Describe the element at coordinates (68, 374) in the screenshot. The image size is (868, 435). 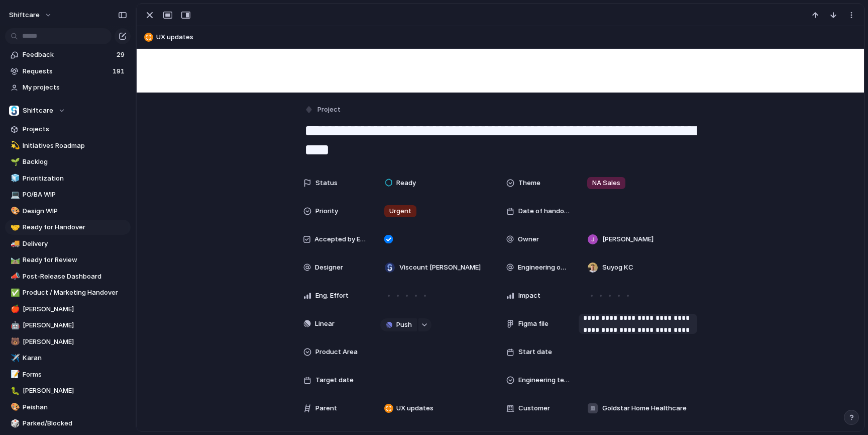
I see `div: 📝Forms` at that location.